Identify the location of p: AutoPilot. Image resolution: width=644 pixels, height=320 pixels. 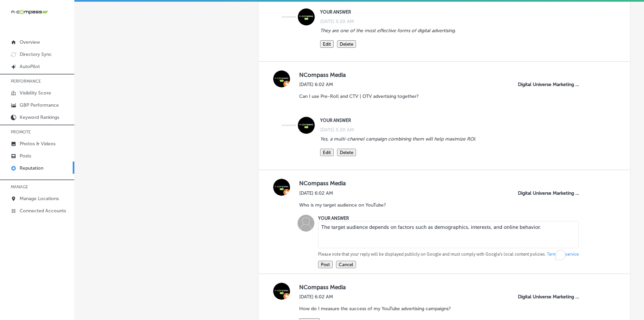
(30, 66).